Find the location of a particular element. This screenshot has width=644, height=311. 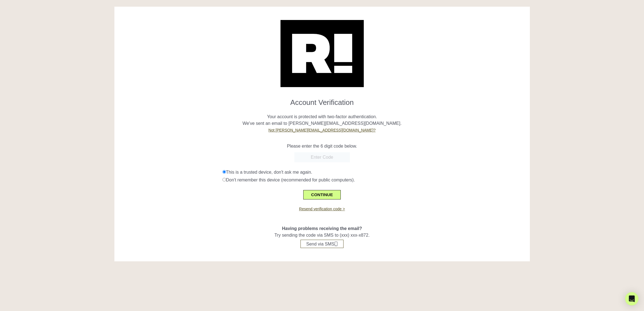

input: Enter Code is located at coordinates (322, 157).